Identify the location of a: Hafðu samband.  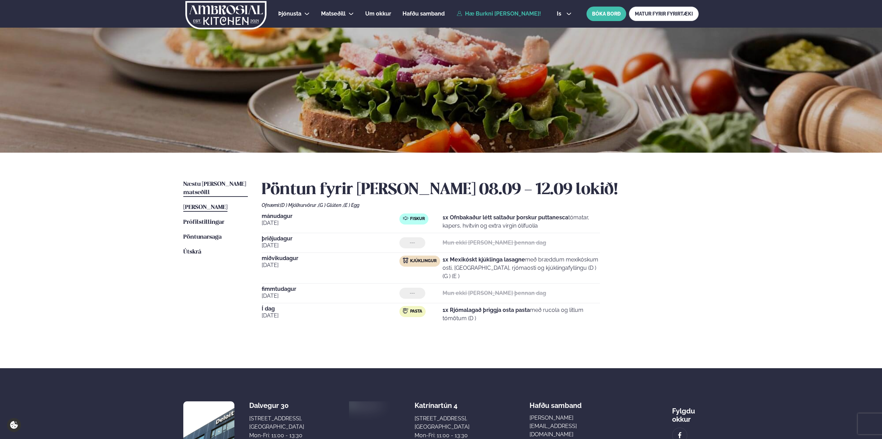
(424, 14).